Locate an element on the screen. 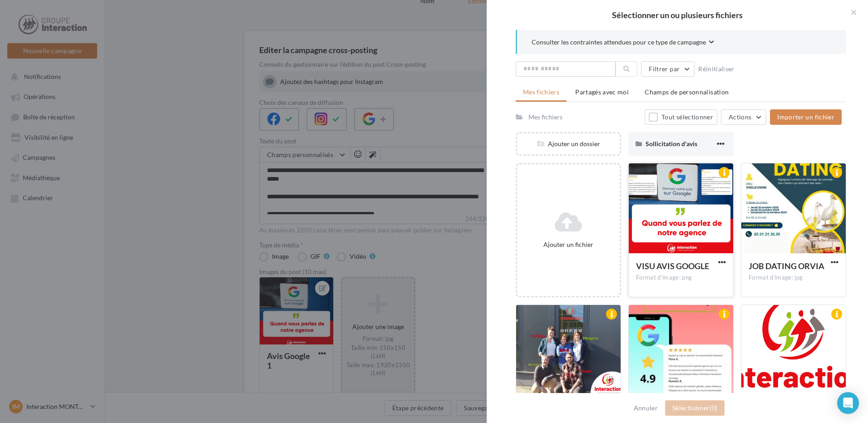 This screenshot has width=868, height=423. button: Réinitialiser is located at coordinates (716, 69).